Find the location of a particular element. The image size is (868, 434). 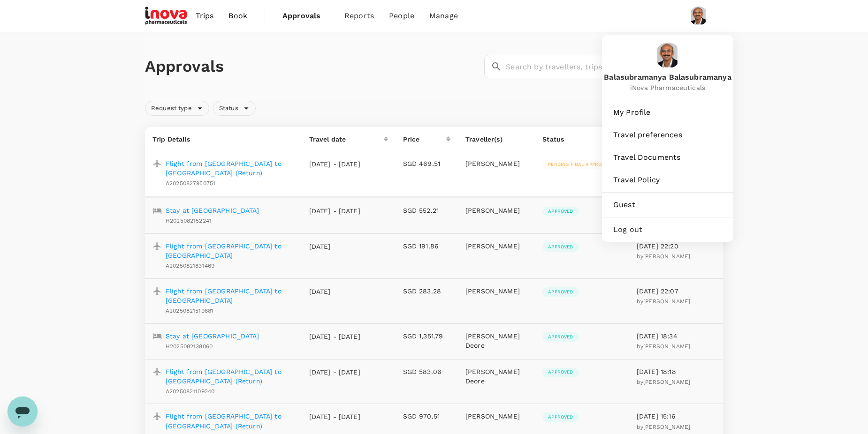

span: Balasubramanya Balasubramanya is located at coordinates (667, 77).